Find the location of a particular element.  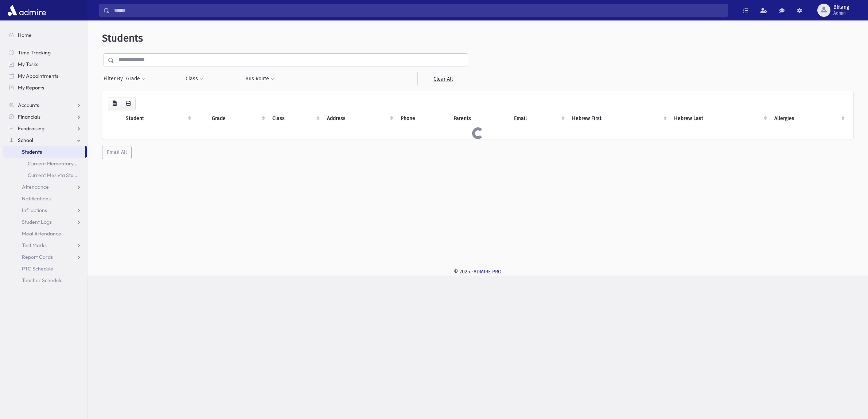

span: Home is located at coordinates (25, 35).